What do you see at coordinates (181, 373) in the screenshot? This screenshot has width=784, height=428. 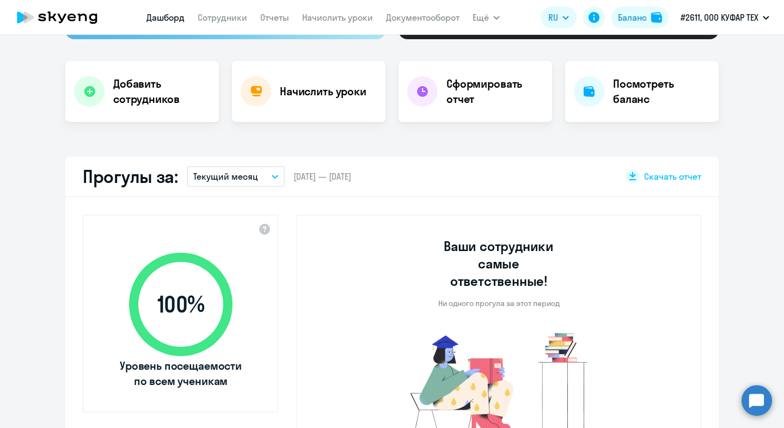 I see `span: Уровень посещаемости по всем ученикам` at bounding box center [181, 373].